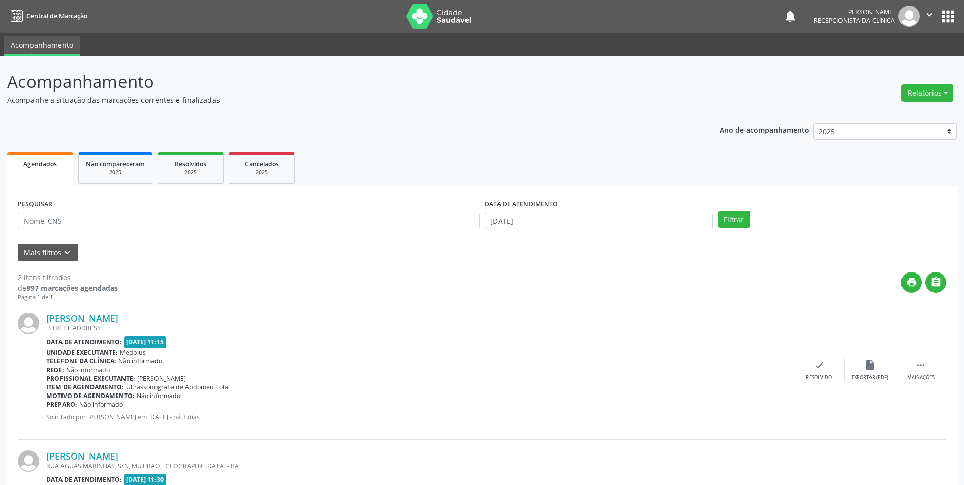 The width and height of the screenshot is (964, 485). Describe the element at coordinates (339, 100) in the screenshot. I see `p: Acompanhe a situação das marcações correntes e finalizadas` at that location.